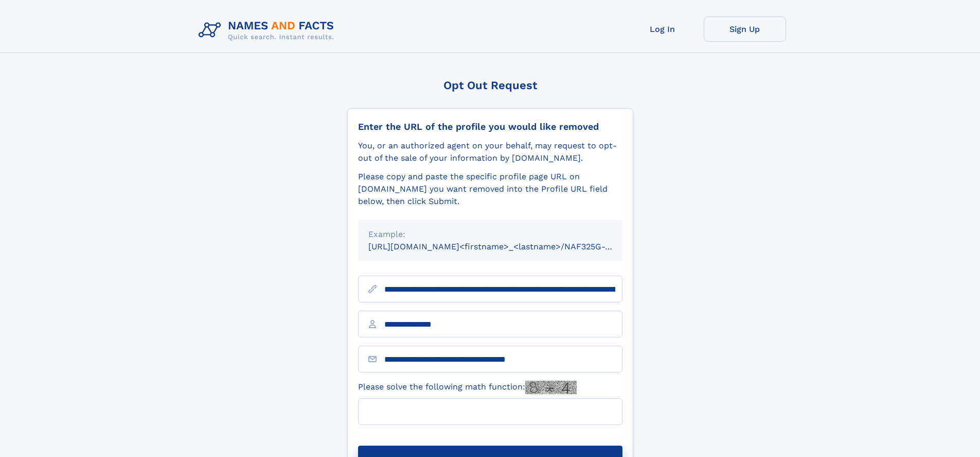 This screenshot has width=980, height=457. I want to click on div: You, or an authorized agent on your behalf, may request to opt-out of the sale of your informatio..., so click(491, 152).